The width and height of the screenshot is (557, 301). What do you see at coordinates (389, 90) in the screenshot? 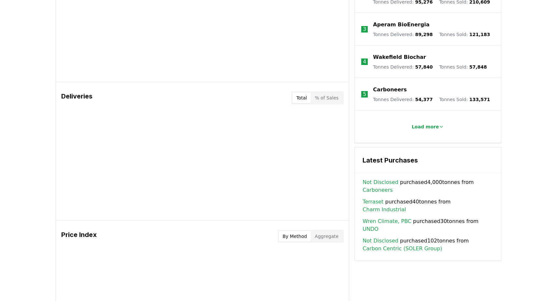
I see `p: Carboneers` at bounding box center [389, 90].